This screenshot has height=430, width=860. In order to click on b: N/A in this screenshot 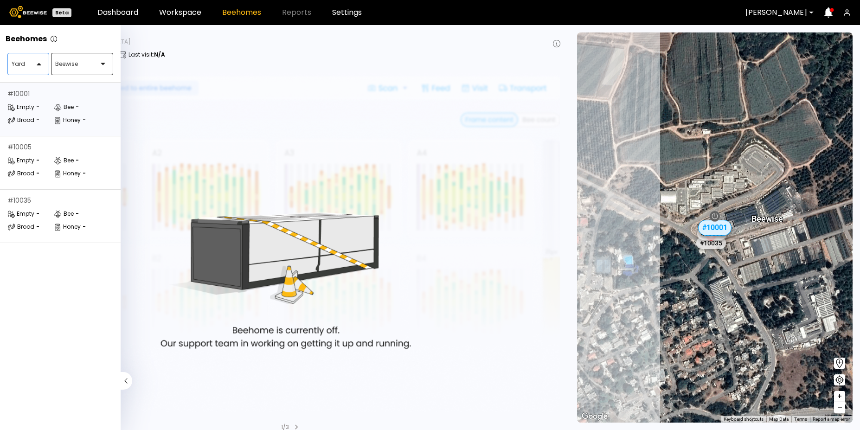, I will do `click(160, 54)`.